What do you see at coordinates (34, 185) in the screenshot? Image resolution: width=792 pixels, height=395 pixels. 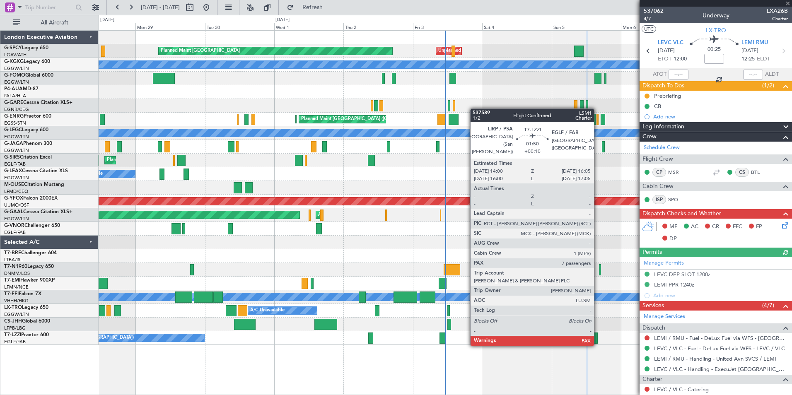 I see `a: M-OUSECitation Mustang` at bounding box center [34, 185].